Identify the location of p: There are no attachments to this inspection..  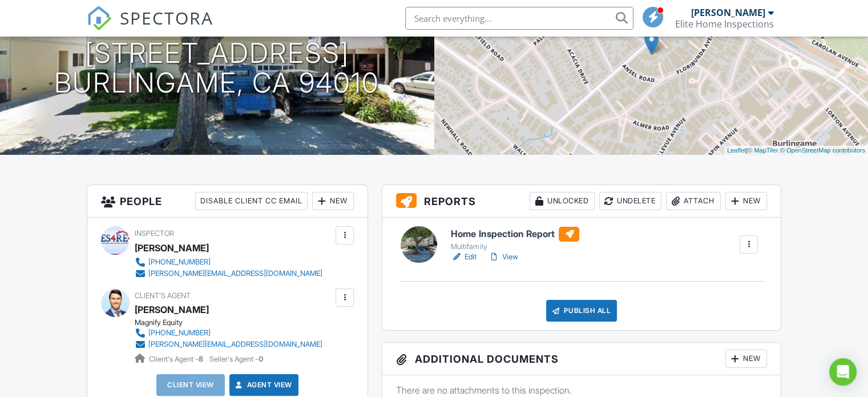
(582, 390).